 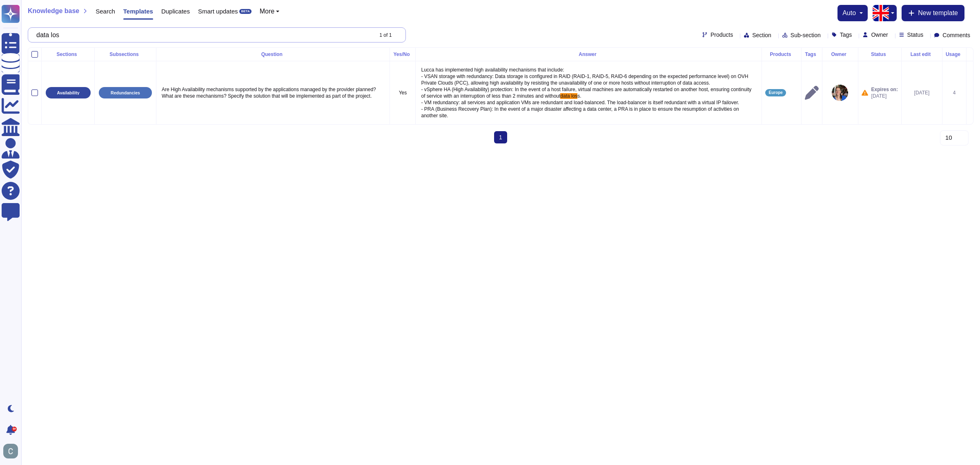 I want to click on div: Usage, so click(x=955, y=55).